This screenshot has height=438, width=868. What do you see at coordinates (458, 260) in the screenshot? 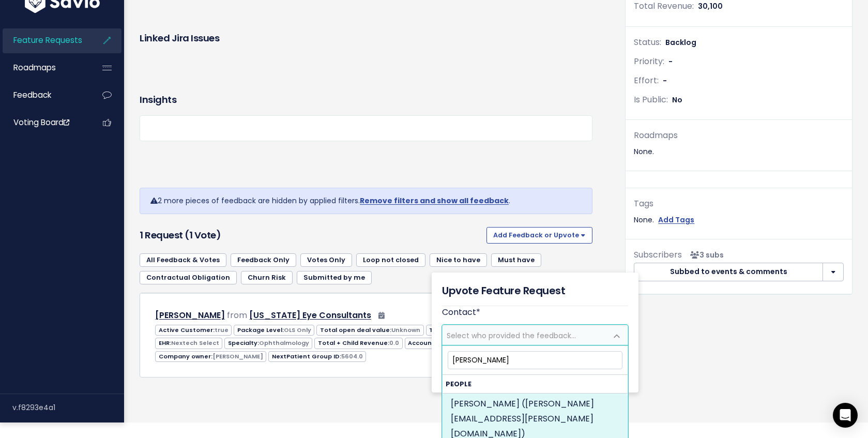
I see `a: Nice to have` at bounding box center [458, 260].